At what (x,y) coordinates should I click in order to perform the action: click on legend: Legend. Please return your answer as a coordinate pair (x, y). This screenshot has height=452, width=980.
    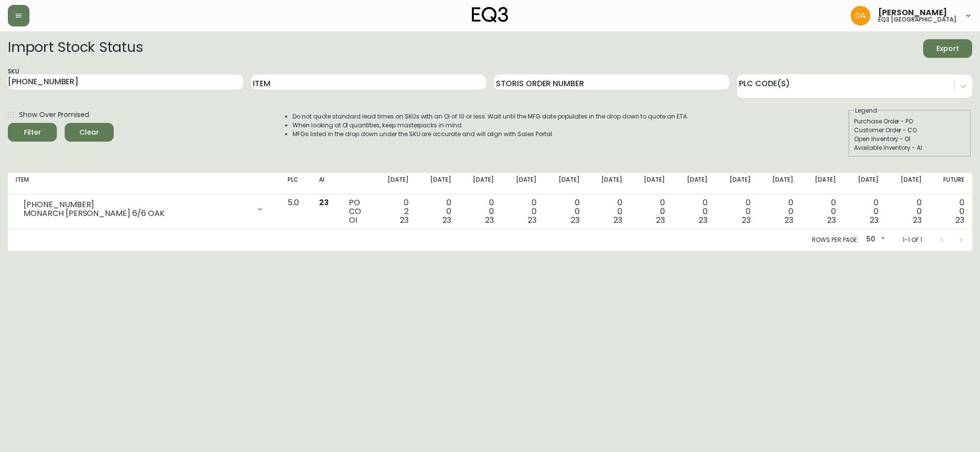
    Looking at the image, I should click on (866, 111).